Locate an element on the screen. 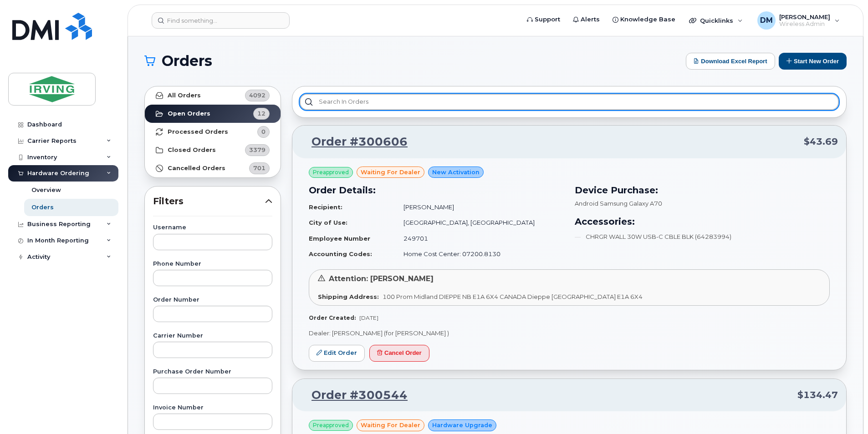 This screenshot has width=868, height=434. span: New Activation is located at coordinates (456, 172).